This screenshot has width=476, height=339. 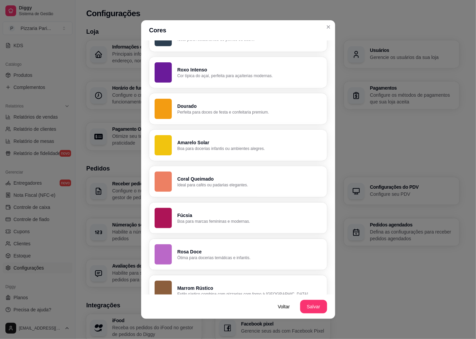 What do you see at coordinates (314, 307) in the screenshot?
I see `button: Salvar` at bounding box center [314, 307].